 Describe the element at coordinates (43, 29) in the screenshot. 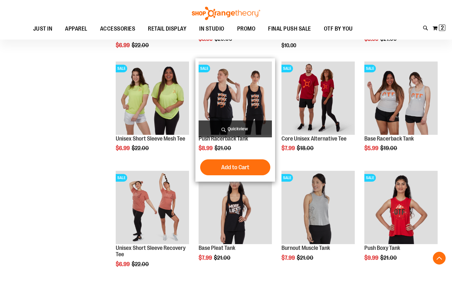

I see `span: JUST IN` at that location.